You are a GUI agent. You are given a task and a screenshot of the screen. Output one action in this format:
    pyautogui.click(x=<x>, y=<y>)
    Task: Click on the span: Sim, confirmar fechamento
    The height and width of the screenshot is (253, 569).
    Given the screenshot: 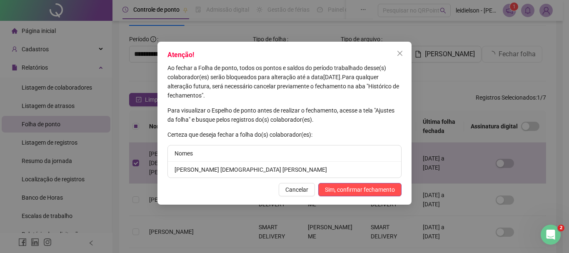 What is the action you would take?
    pyautogui.click(x=360, y=190)
    